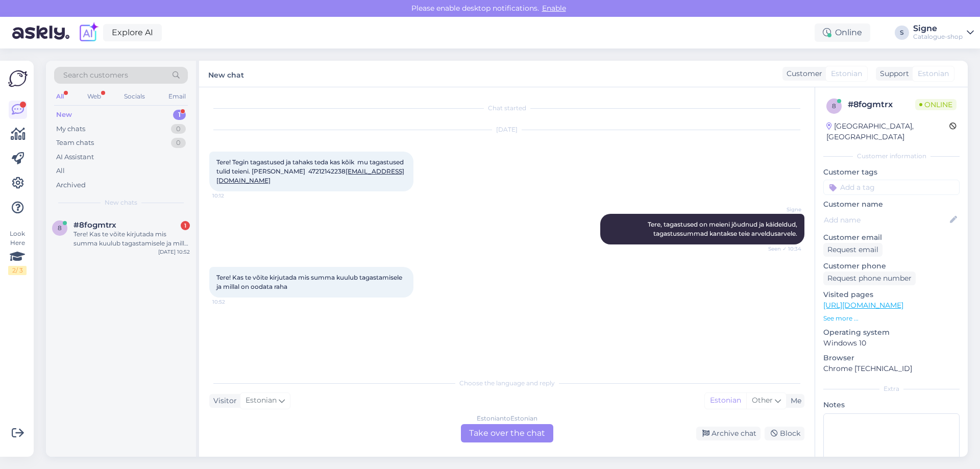 The width and height of the screenshot is (980, 469). Describe the element at coordinates (892, 73) in the screenshot. I see `div: Support` at that location.